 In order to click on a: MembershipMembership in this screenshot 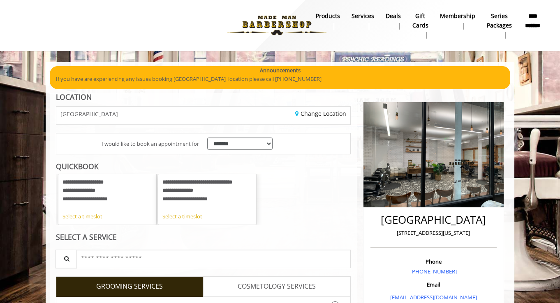, I will do `click(457, 21)`.